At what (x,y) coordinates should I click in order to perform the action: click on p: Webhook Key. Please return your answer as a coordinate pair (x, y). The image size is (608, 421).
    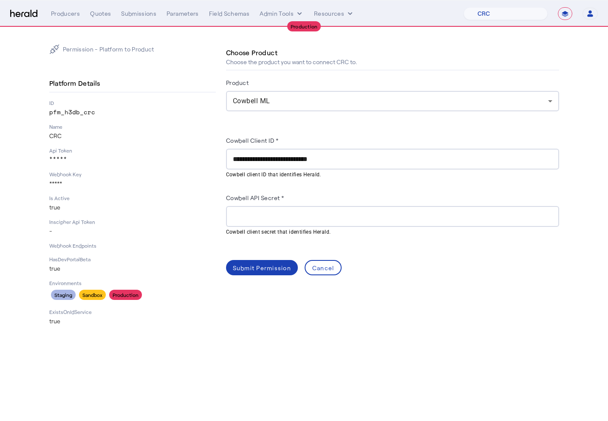
    Looking at the image, I should click on (132, 174).